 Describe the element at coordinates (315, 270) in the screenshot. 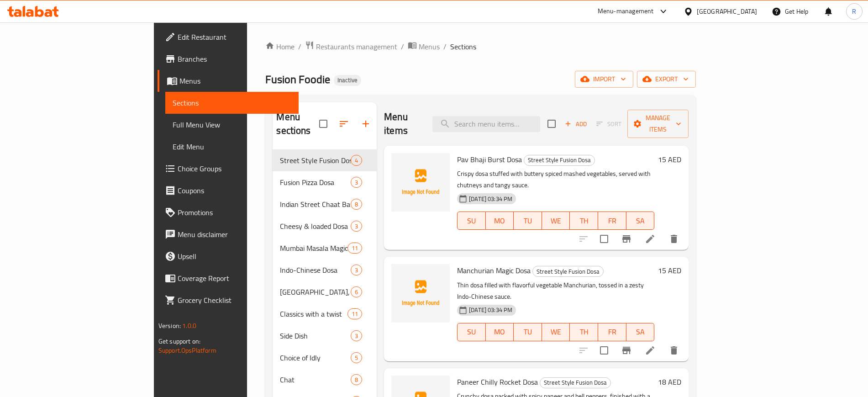

I see `span: Indo-Chinese Dosa` at that location.